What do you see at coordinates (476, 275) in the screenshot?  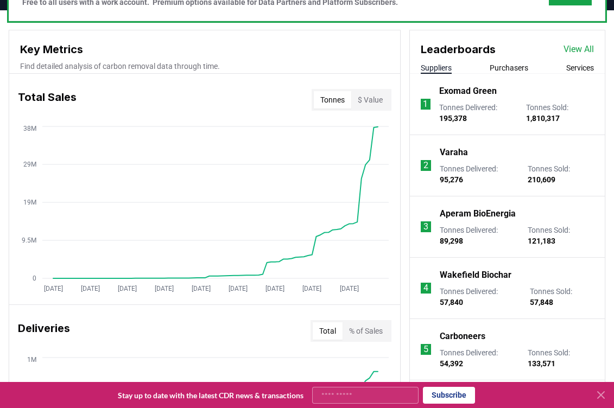 I see `p: Wakefield Biochar` at bounding box center [476, 275].